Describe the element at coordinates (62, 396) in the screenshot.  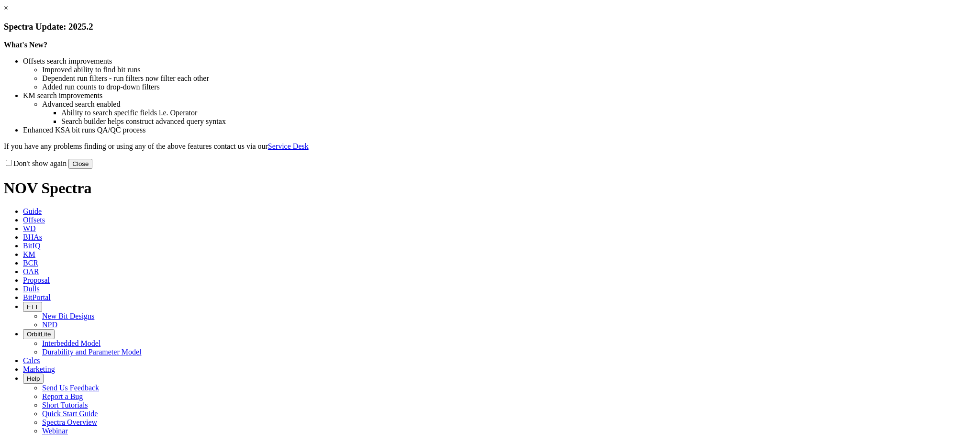
I see `a: Report a Bug` at that location.